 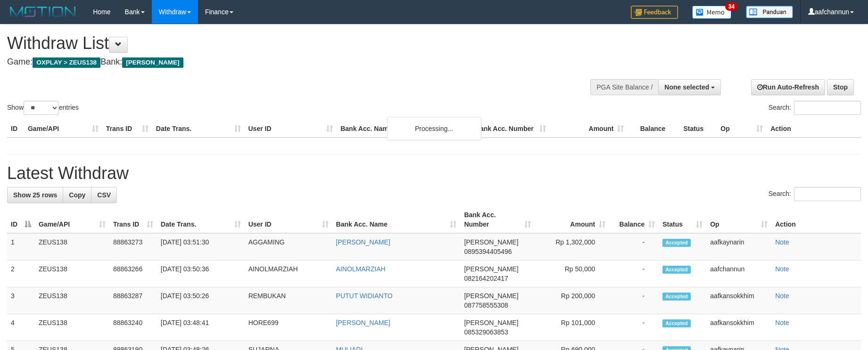 I want to click on td: Rp 1,302,000, so click(x=572, y=247).